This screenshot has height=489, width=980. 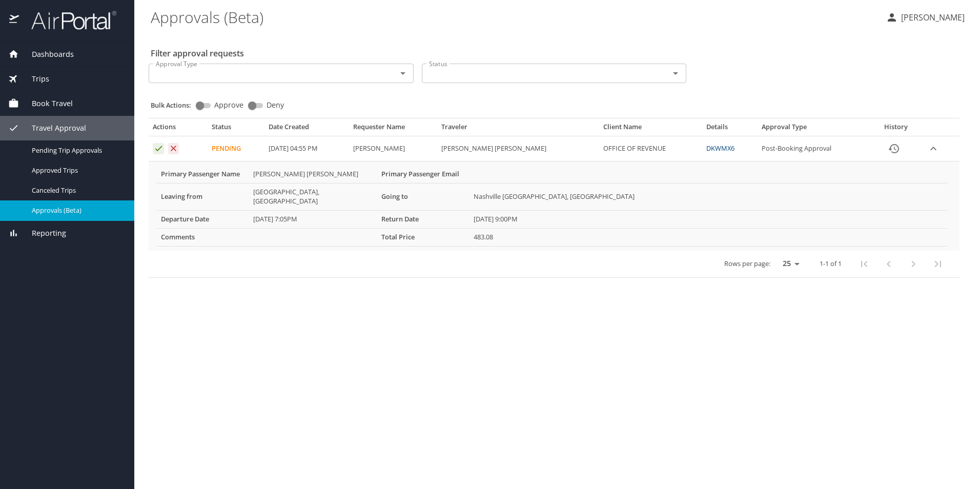 I want to click on th: Primary Passenger Name, so click(x=203, y=174).